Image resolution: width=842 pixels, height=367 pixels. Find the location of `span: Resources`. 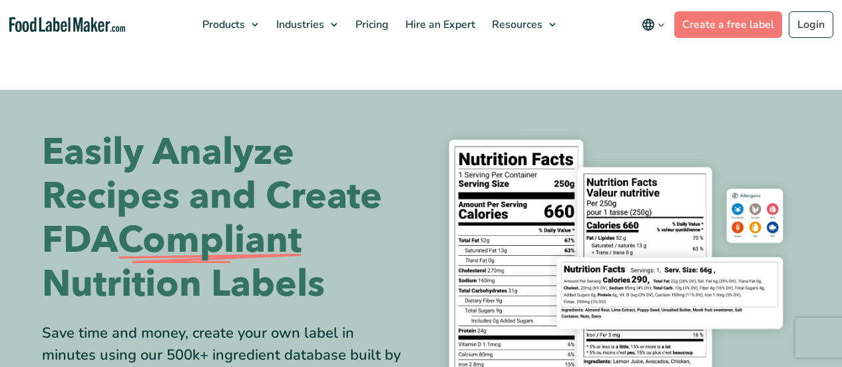

span: Resources is located at coordinates (516, 25).